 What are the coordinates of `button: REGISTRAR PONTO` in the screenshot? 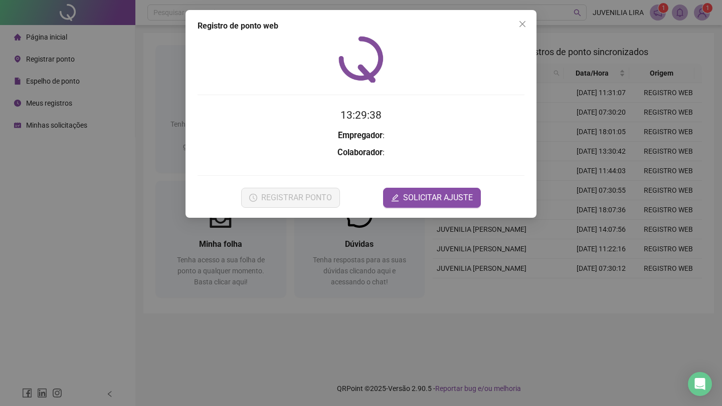 It's located at (290, 198).